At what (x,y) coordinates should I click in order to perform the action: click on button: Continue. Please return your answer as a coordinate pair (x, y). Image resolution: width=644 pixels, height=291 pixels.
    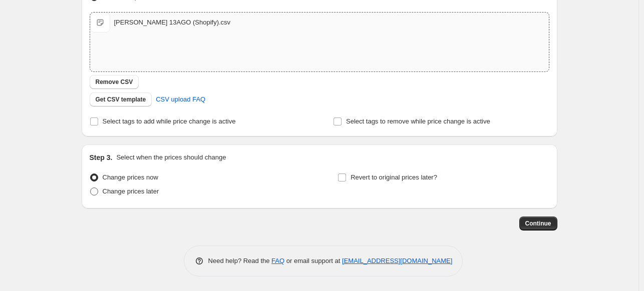
    Looking at the image, I should click on (538, 224).